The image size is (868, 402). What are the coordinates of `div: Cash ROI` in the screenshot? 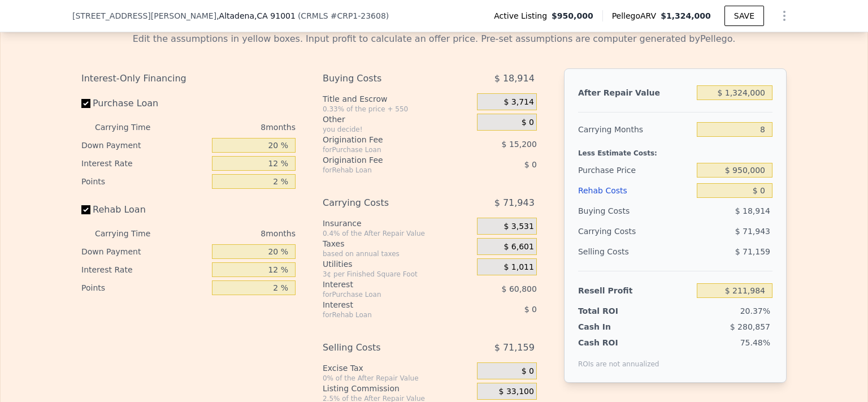 It's located at (619, 342).